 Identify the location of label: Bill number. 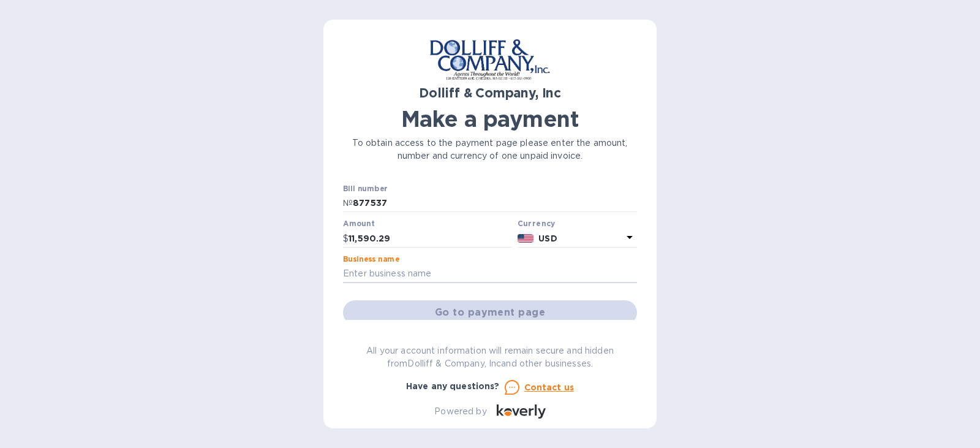
(365, 189).